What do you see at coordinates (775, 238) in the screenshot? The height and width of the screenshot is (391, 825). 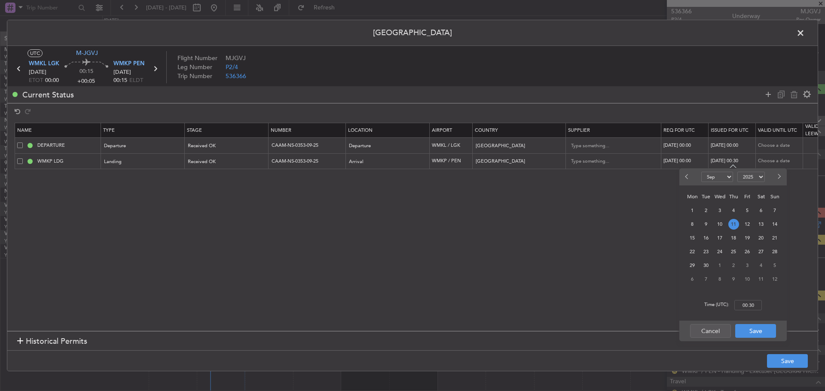 I see `span: 21` at bounding box center [775, 238].